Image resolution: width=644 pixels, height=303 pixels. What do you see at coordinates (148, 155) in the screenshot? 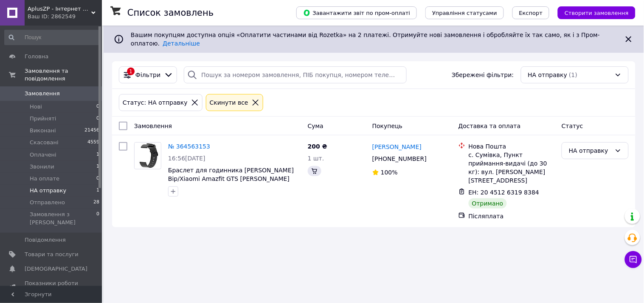
I see `img: Фото товару` at bounding box center [148, 155].